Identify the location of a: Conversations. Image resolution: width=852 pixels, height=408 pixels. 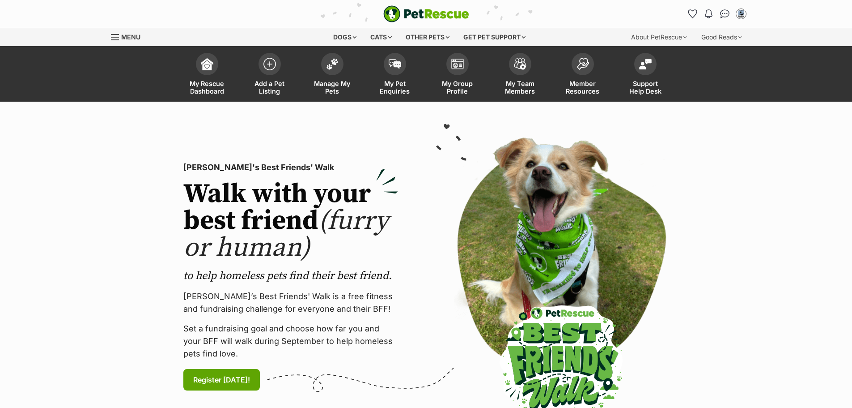
(725, 14).